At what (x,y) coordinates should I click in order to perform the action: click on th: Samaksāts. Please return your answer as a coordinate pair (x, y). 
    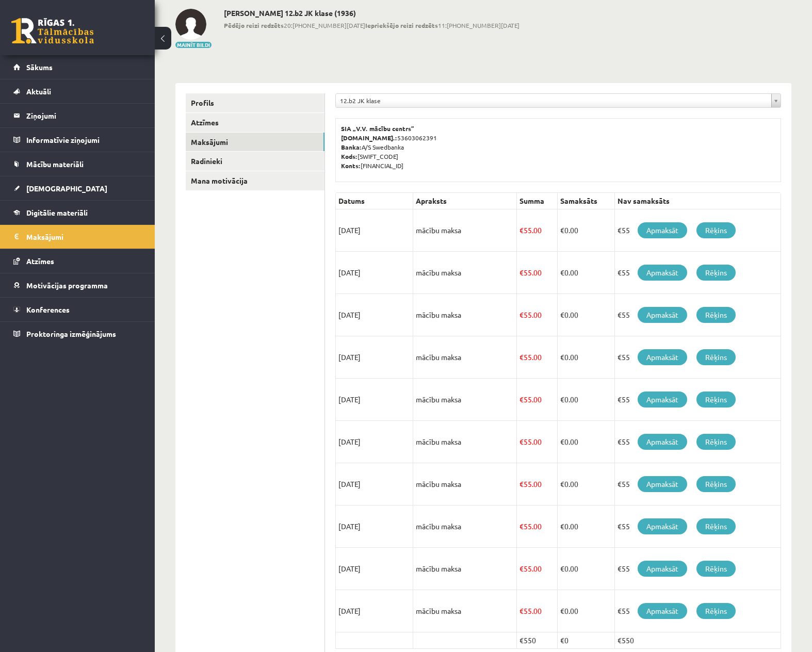
    Looking at the image, I should click on (586, 201).